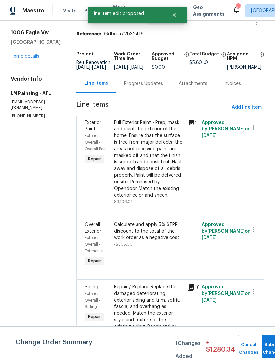  What do you see at coordinates (224, 56) in the screenshot?
I see `span: The total cost of line items that have been proposed by Opendoor. This sum includes line items th...` at bounding box center [224, 56].